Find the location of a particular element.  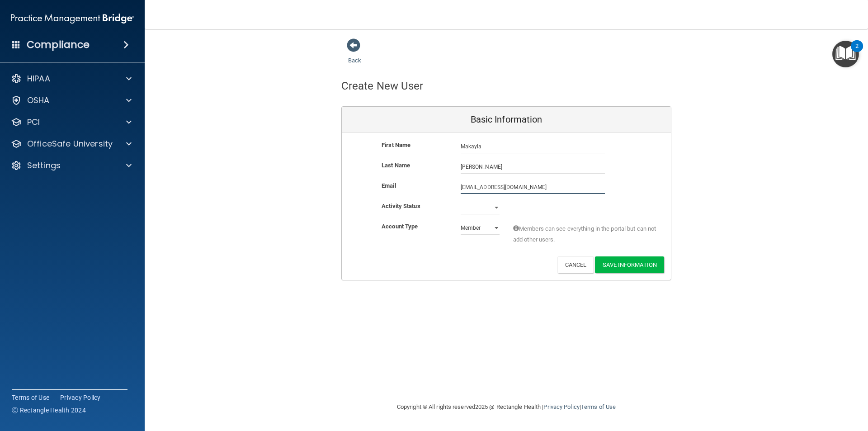

div: 2 is located at coordinates (857, 52).